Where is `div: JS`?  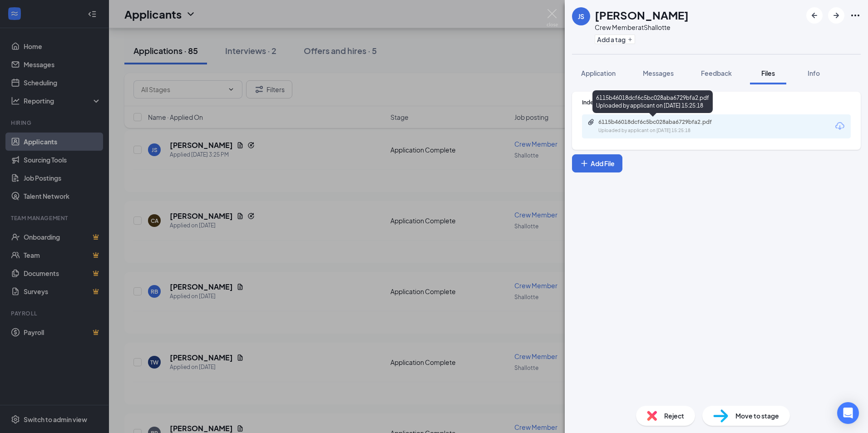
div: JS is located at coordinates (582, 16).